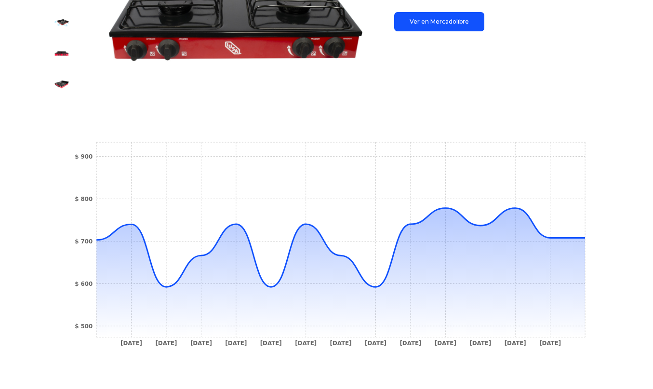  What do you see at coordinates (439, 22) in the screenshot?
I see `a: Ver en Mercadolibre` at bounding box center [439, 22].